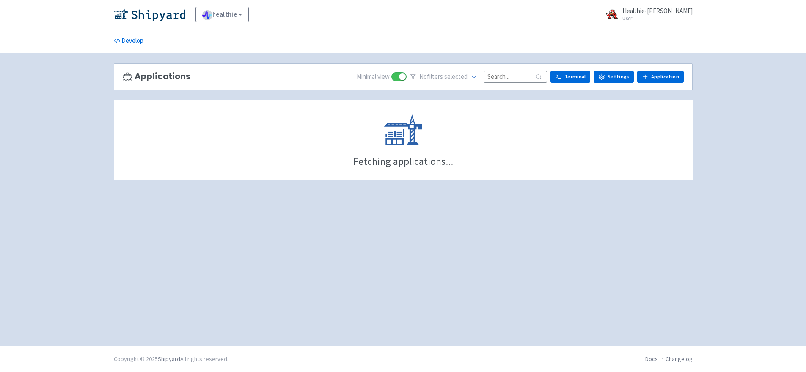 The height and width of the screenshot is (372, 806). I want to click on span: Minimal view, so click(373, 77).